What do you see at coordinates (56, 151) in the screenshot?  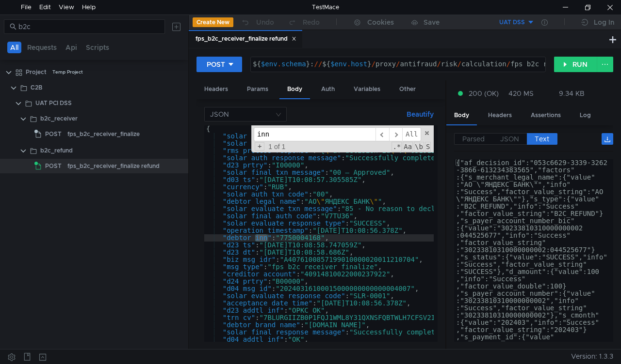 I see `div: b2c_refund` at bounding box center [56, 151].